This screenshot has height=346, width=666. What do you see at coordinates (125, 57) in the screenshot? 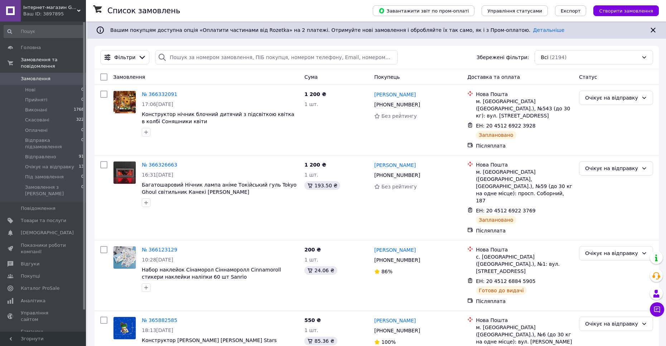
I see `span: Фільтри` at bounding box center [125, 57].